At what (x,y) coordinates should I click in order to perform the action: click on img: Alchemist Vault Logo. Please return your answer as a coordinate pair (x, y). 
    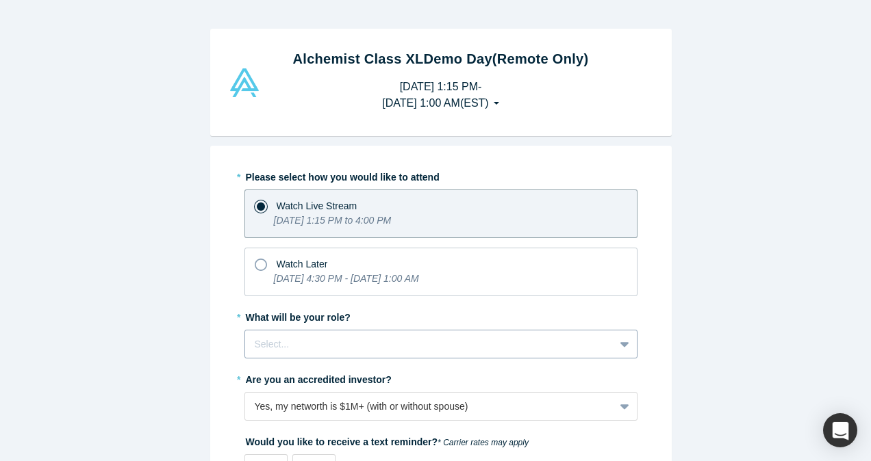
    Looking at the image, I should click on (244, 83).